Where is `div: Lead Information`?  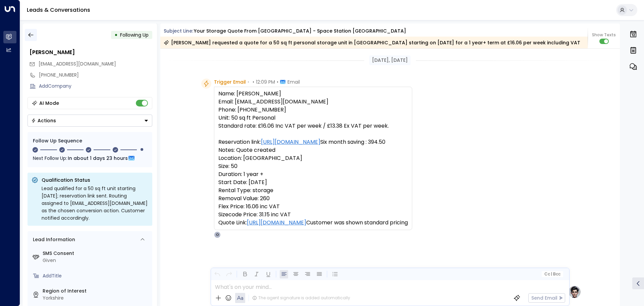
div: Lead Information is located at coordinates (53, 240).